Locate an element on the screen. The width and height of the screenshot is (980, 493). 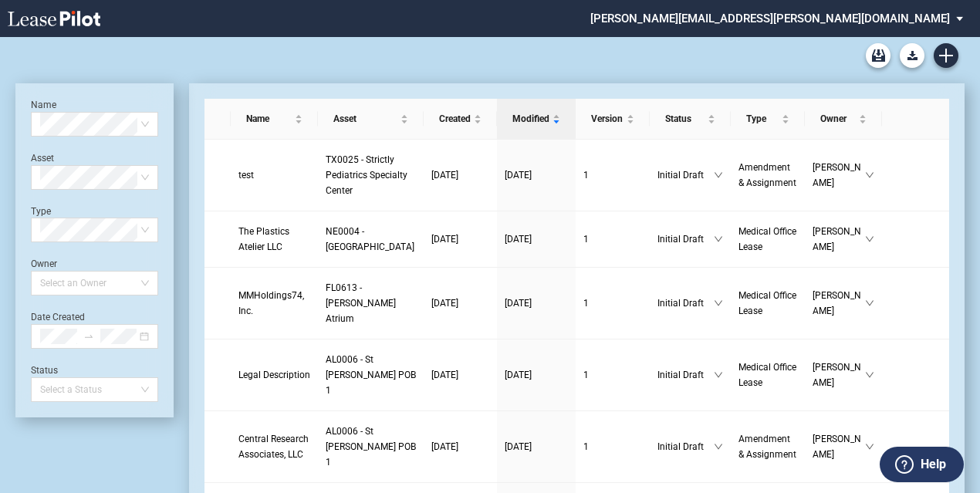
th: Modified is located at coordinates (536, 118).